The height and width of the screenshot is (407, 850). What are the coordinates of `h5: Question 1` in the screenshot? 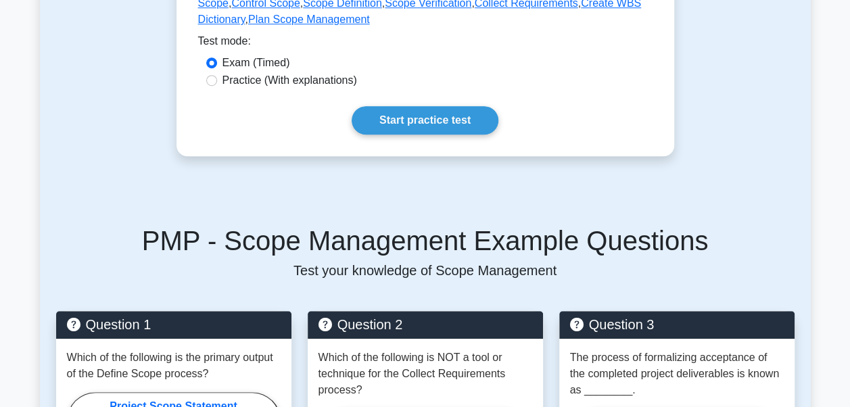 It's located at (174, 325).